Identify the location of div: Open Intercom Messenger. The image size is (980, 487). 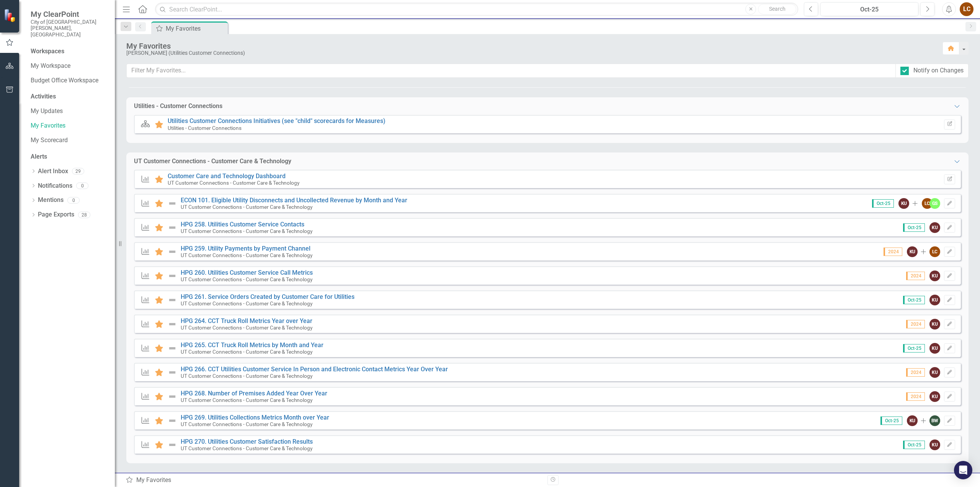
(963, 470).